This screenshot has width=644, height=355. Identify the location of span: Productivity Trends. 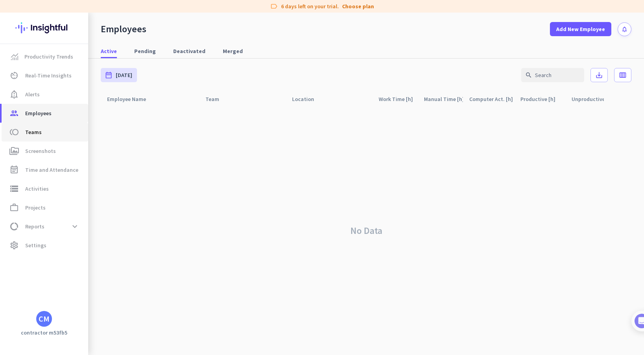
(49, 57).